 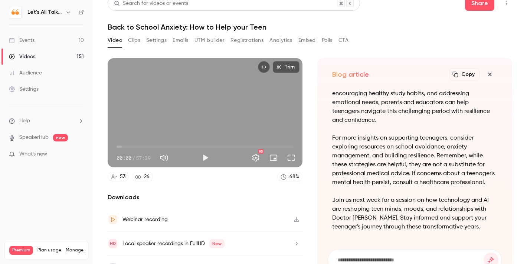 What do you see at coordinates (25, 73) in the screenshot?
I see `div: Audience` at bounding box center [25, 73].